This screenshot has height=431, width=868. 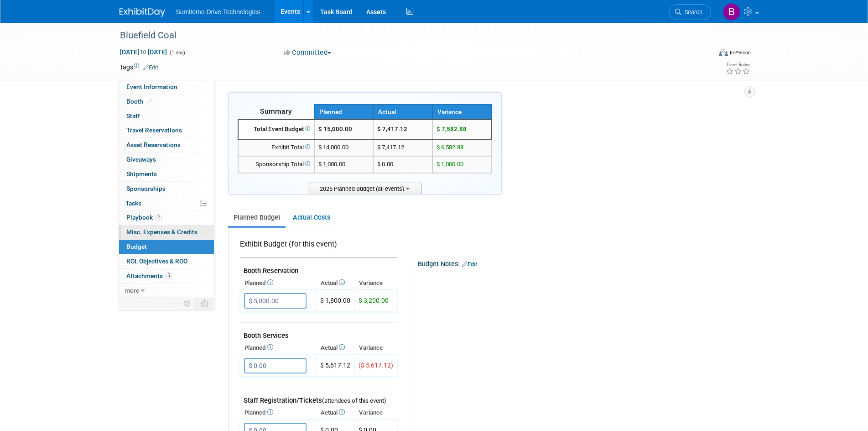 I want to click on a: Staff, so click(x=167, y=116).